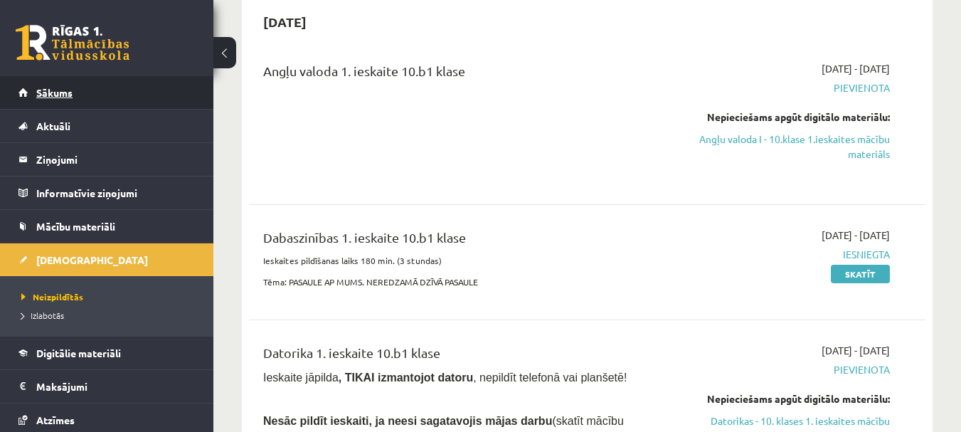 This screenshot has width=961, height=432. What do you see at coordinates (116, 193) in the screenshot?
I see `legend: Informatīvie ziņojumi` at bounding box center [116, 193].